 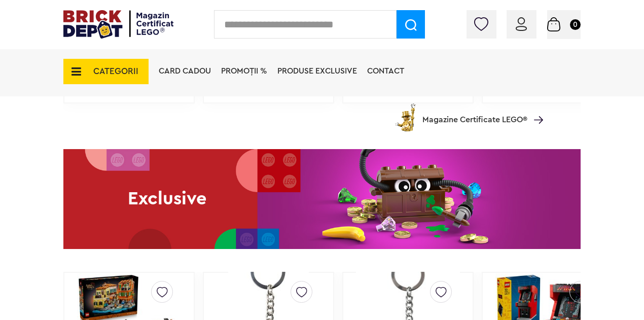 What do you see at coordinates (116, 71) in the screenshot?
I see `span: CATEGORII` at bounding box center [116, 71].